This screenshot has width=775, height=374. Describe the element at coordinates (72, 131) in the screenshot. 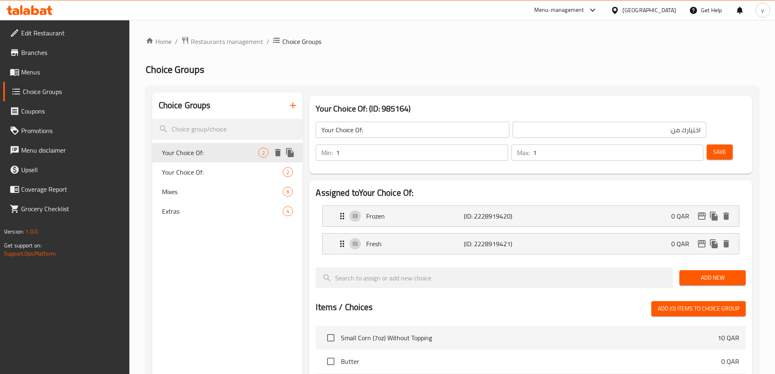

I see `span: Promotions` at that location.